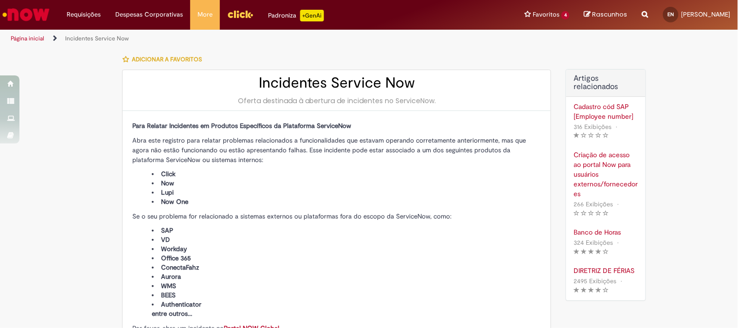 The image size is (738, 328). What do you see at coordinates (671, 14) in the screenshot?
I see `span: EN` at bounding box center [671, 14].